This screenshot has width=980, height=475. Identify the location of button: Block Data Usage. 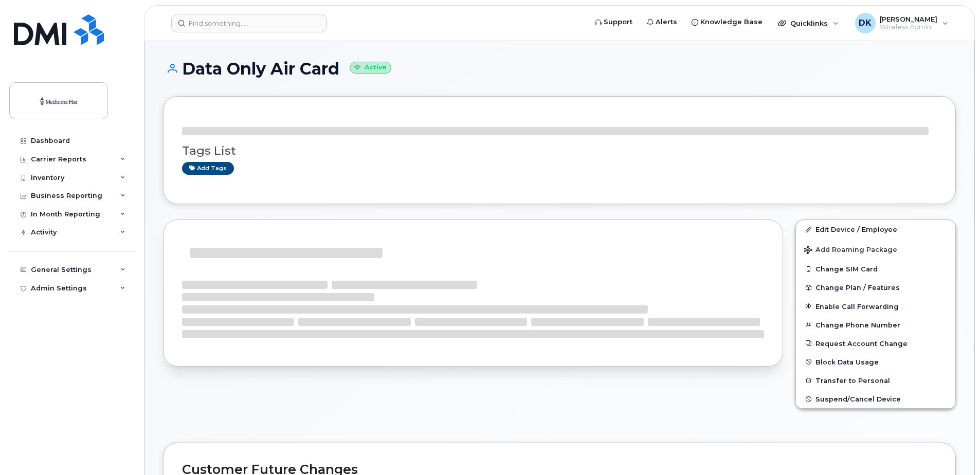
(875, 362).